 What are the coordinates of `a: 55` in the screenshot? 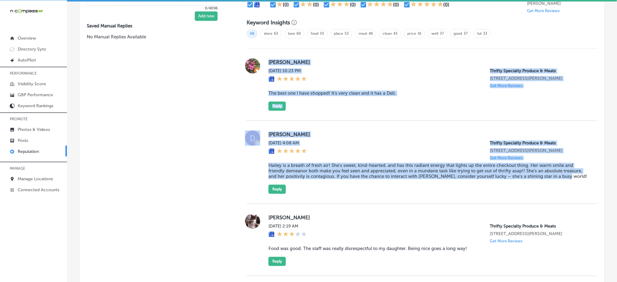 It's located at (322, 34).